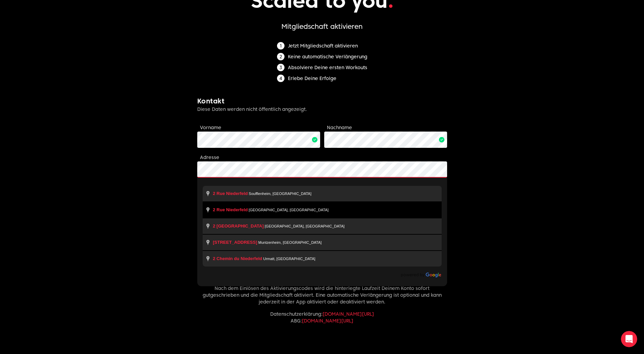 The image size is (644, 354). Describe the element at coordinates (322, 317) in the screenshot. I see `p: Datenschutzerklärung : ABG :` at that location.